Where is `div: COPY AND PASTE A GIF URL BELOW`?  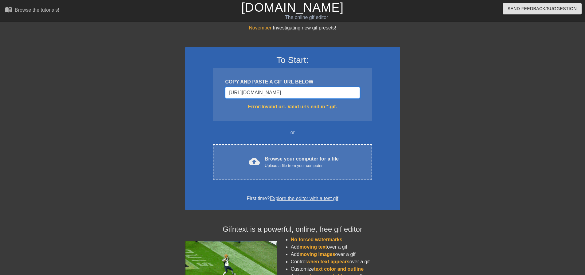 div: COPY AND PASTE A GIF URL BELOW is located at coordinates (292, 82).